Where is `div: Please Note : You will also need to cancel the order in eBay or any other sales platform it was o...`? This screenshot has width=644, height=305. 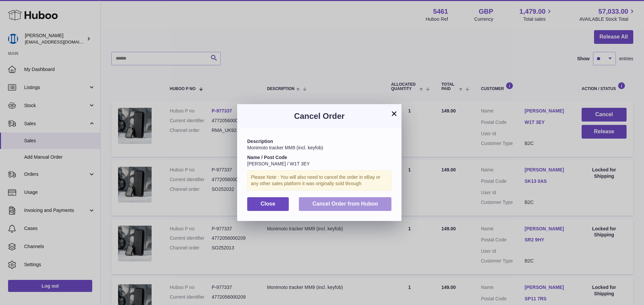
div: Please Note : You will also need to cancel the order in eBay or any other sales platform it was o... is located at coordinates (319, 180).